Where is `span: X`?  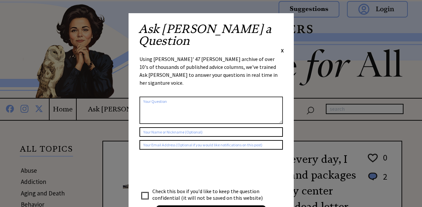 span: X is located at coordinates (282, 51).